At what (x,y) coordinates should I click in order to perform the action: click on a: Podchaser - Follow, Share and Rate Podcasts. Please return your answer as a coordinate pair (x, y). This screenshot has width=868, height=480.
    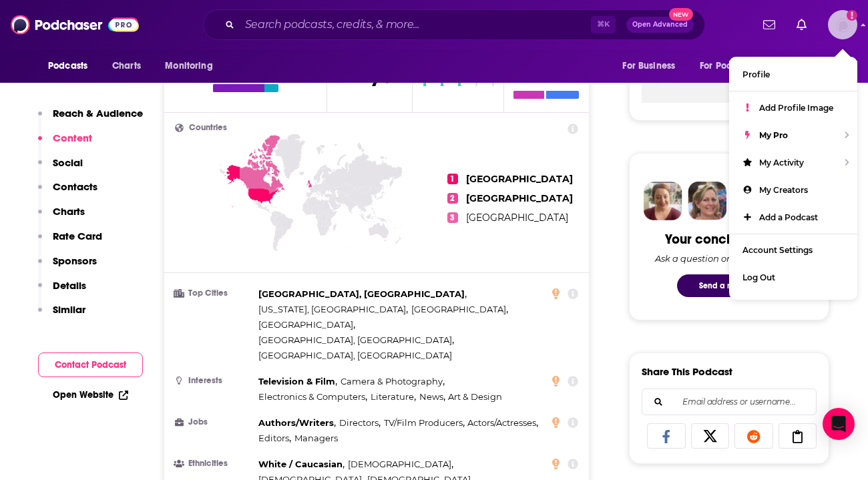
    Looking at the image, I should click on (75, 25).